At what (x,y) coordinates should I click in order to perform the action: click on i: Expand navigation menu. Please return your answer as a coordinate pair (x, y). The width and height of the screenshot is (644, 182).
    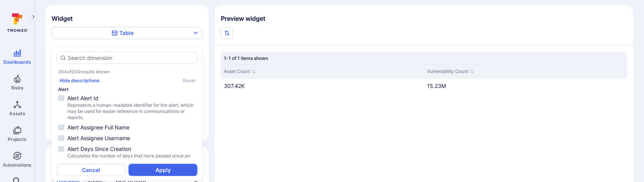
    Looking at the image, I should click on (33, 17).